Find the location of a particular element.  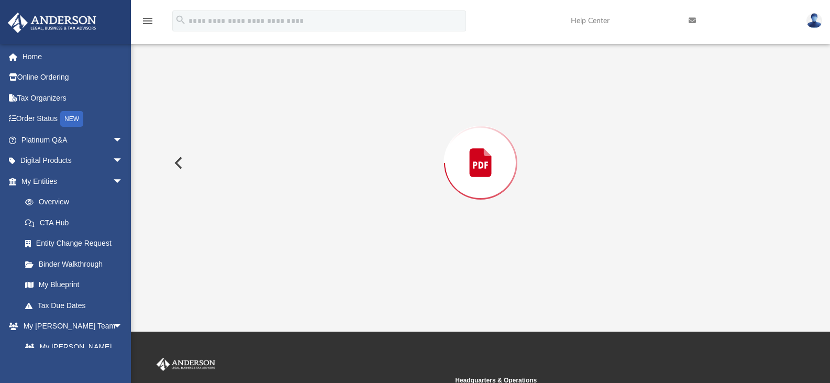

a: Entity Change Request is located at coordinates (76, 243).